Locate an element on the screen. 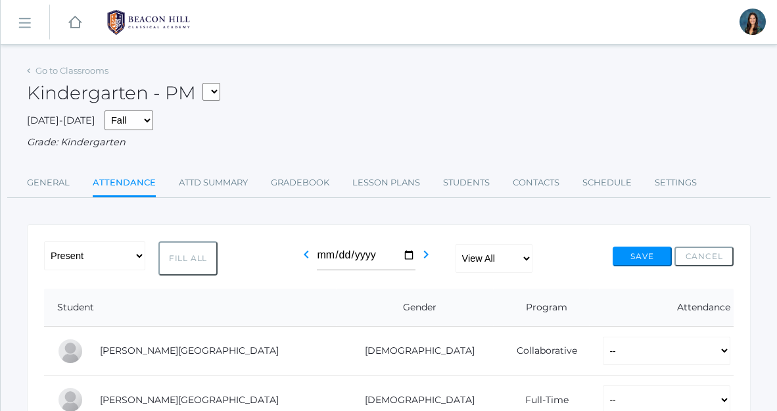 The height and width of the screenshot is (411, 777). button: Fill All is located at coordinates (188, 258).